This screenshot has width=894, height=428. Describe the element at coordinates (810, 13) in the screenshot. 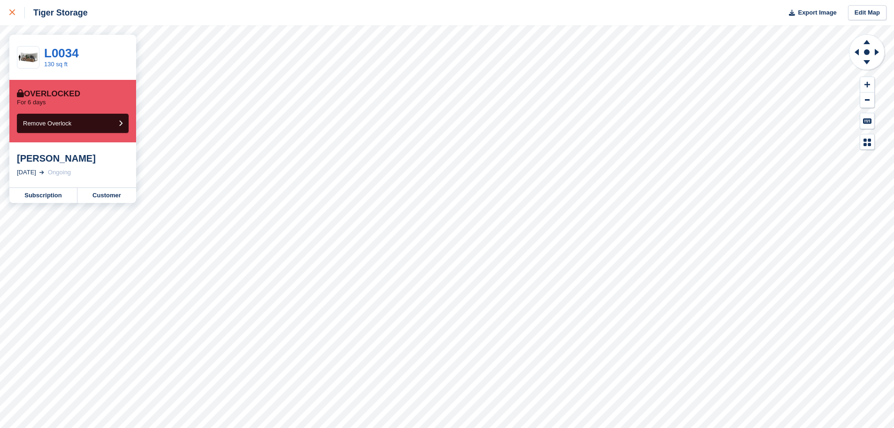

I see `button: Export Image` at that location.